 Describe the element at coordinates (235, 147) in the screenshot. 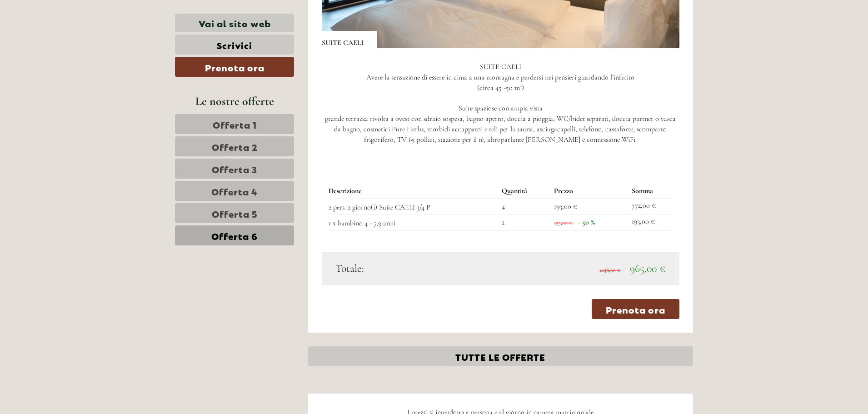

I see `span: Offerta 2` at that location.